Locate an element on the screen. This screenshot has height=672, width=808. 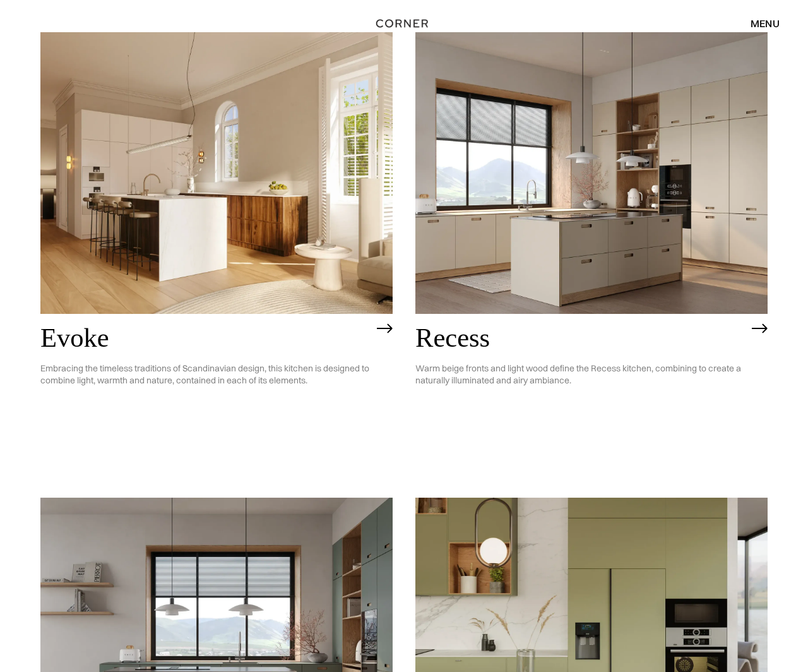
p: Embracing the timeless traditions of Scandinavian design, this kitchen is designed to combine lig... is located at coordinates (205, 374).